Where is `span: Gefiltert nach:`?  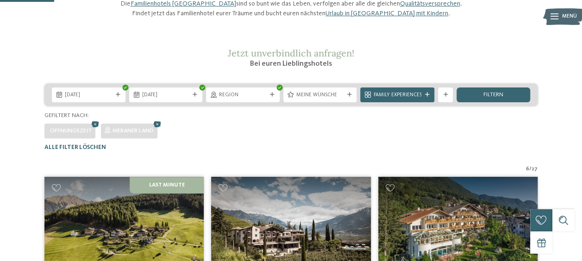
span: Gefiltert nach: is located at coordinates (67, 115).